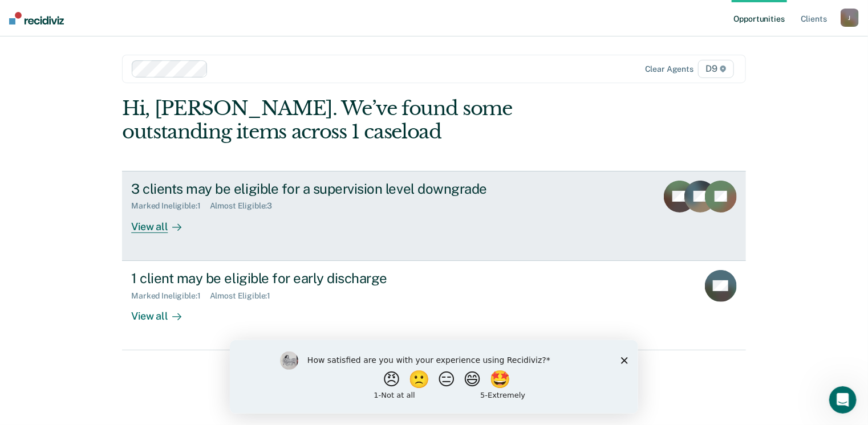 The image size is (868, 425). I want to click on img: Recidiviz, so click(37, 18).